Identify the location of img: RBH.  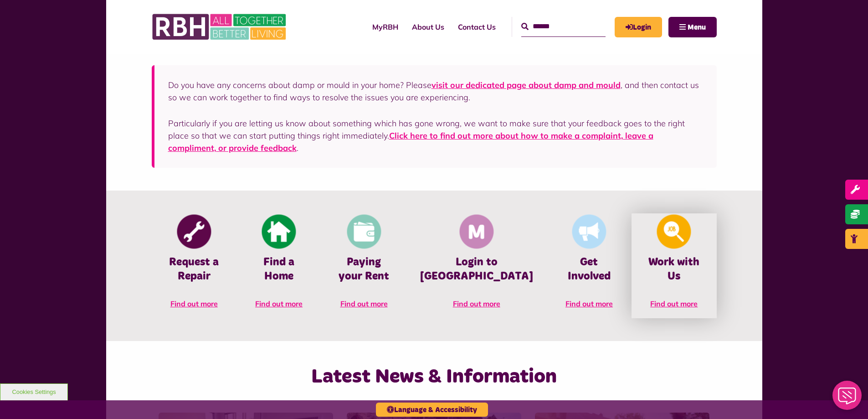
(220, 27).